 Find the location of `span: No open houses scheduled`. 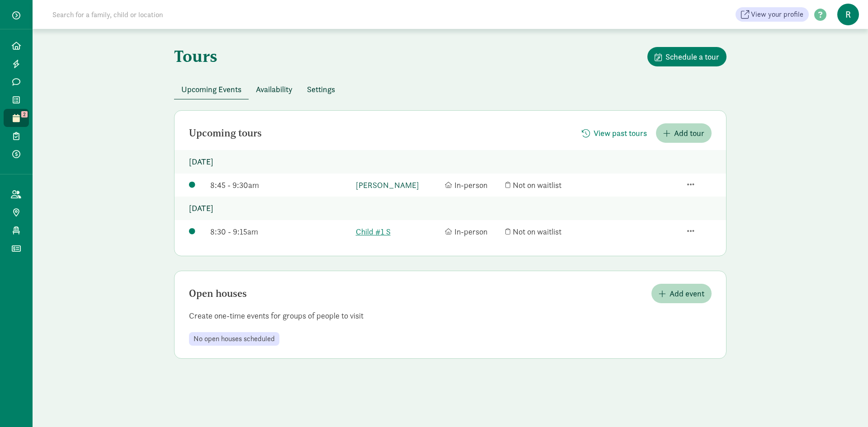

span: No open houses scheduled is located at coordinates (234, 339).